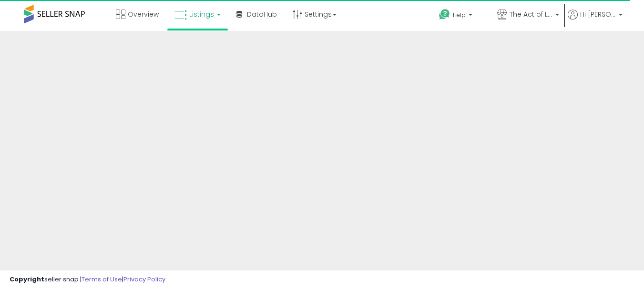  What do you see at coordinates (262, 14) in the screenshot?
I see `span: DataHub` at bounding box center [262, 14].